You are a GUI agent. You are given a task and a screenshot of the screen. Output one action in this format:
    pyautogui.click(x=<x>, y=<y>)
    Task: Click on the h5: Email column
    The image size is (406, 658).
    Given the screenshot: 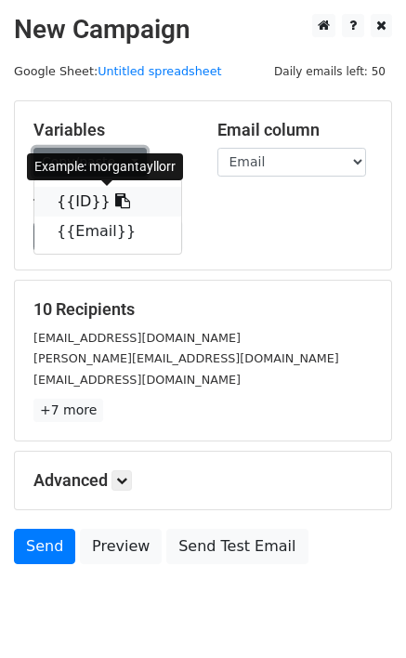 What is the action you would take?
    pyautogui.click(x=295, y=130)
    